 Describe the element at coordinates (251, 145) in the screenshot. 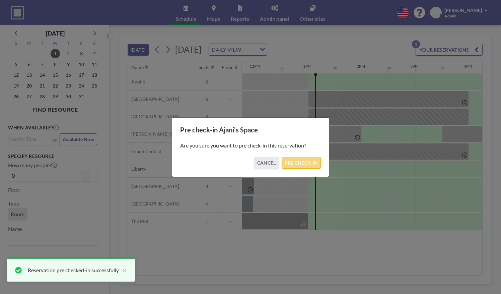

I see `p: Are you sure you want to pre check-in this reservation?` at that location.